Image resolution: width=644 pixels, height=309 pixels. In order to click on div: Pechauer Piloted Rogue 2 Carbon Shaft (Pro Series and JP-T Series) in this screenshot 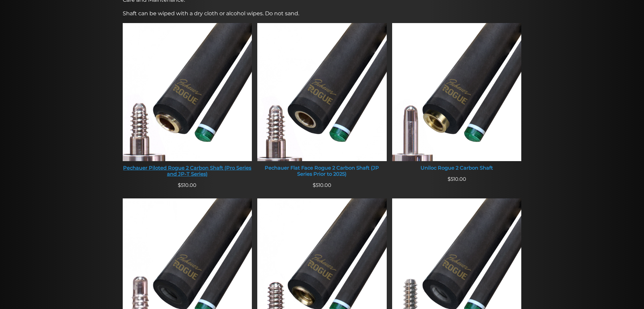, I will do `click(187, 171)`.